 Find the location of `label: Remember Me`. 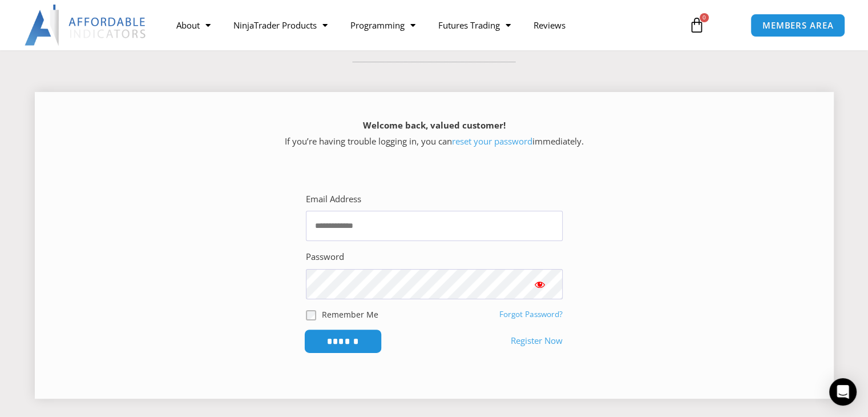

label: Remember Me is located at coordinates (350, 314).